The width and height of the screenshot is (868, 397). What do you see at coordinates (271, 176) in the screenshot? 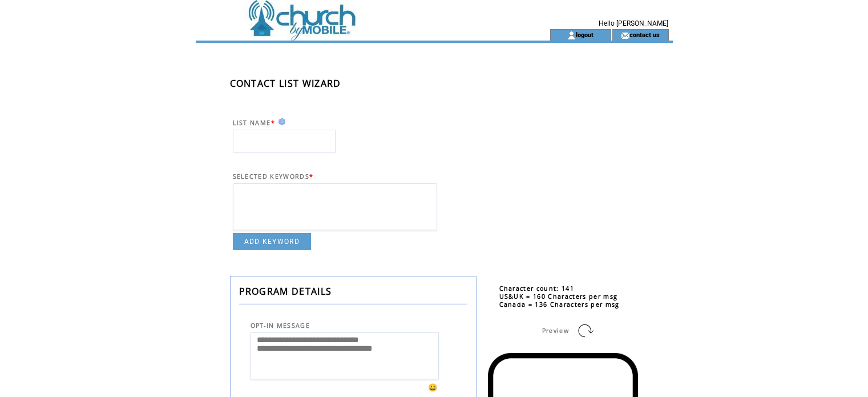
I see `span: SELECTED KEYWORDS` at bounding box center [271, 176].